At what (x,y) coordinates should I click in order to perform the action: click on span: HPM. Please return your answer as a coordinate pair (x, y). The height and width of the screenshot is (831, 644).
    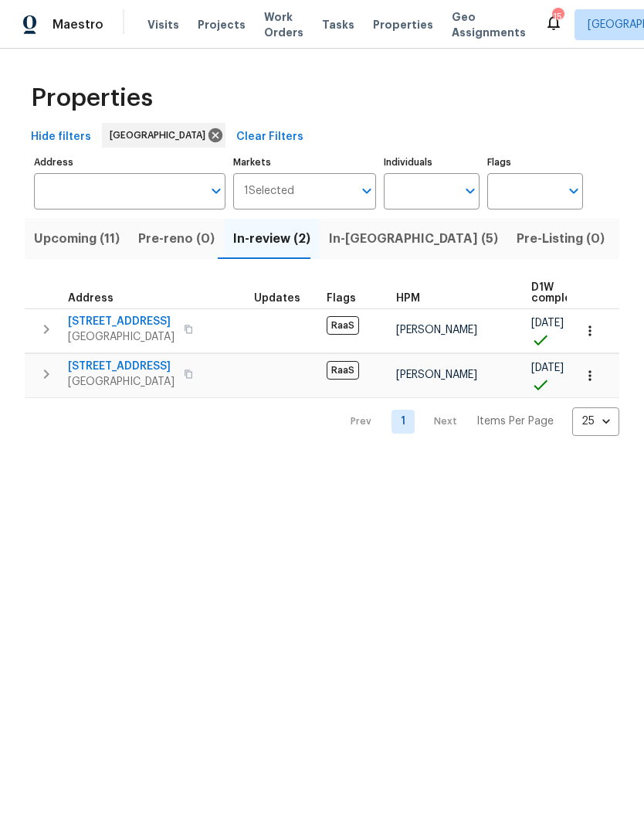
    Looking at the image, I should click on (408, 298).